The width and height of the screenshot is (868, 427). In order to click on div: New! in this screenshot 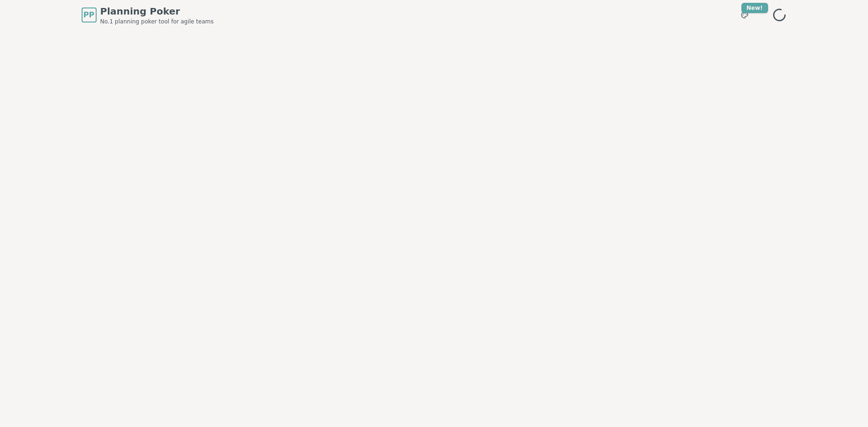, I will do `click(755, 8)`.